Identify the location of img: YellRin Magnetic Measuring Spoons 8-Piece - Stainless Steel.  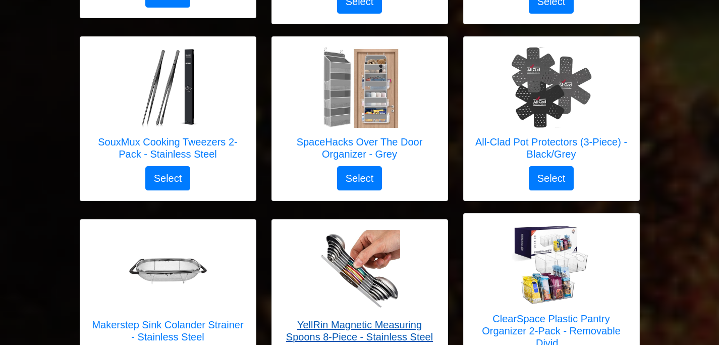
(360, 270).